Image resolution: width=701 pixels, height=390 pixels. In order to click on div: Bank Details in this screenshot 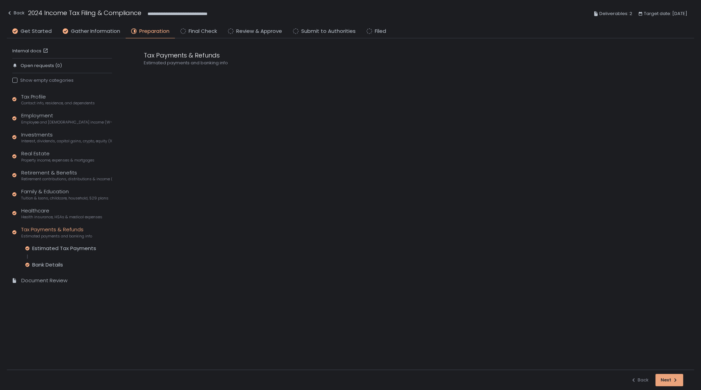, I will do `click(48, 265)`.